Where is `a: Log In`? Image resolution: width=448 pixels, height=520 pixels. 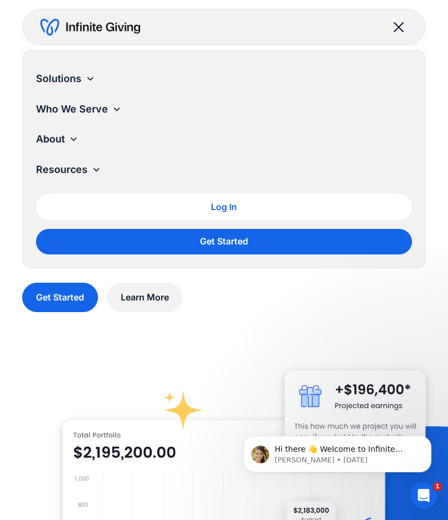 a: Log In is located at coordinates (224, 207).